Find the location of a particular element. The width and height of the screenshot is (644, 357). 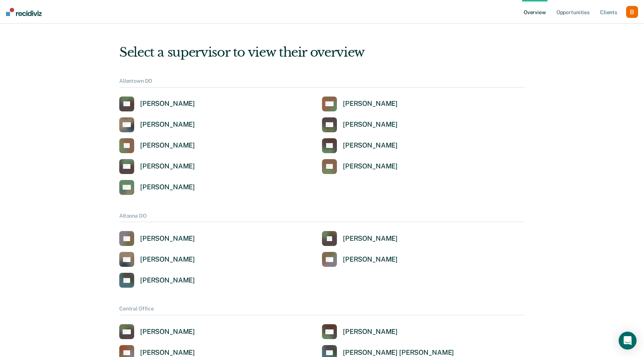

img: Recidiviz is located at coordinates (24, 12).